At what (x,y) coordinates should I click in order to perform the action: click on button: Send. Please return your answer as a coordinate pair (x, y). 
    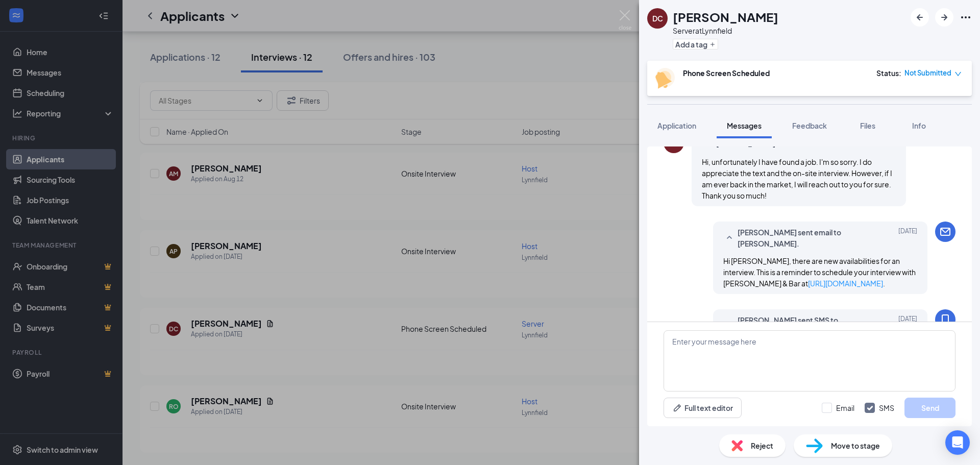
    Looking at the image, I should click on (930, 407).